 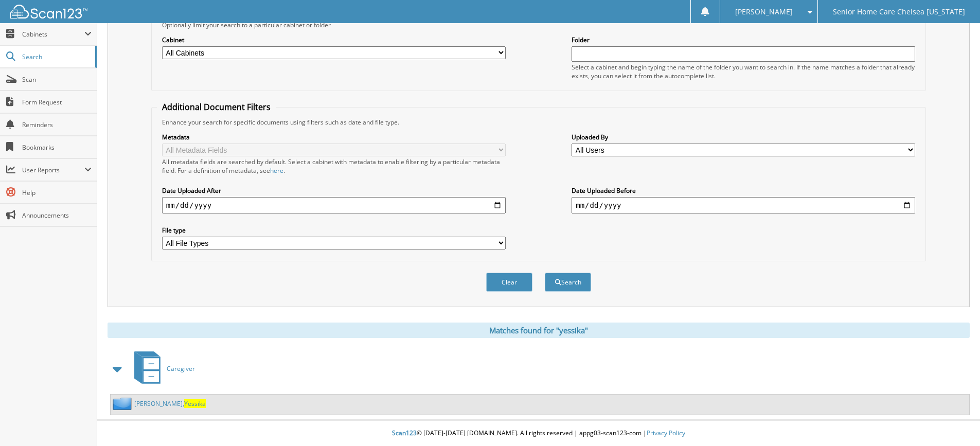 What do you see at coordinates (57, 124) in the screenshot?
I see `span: Reminders` at bounding box center [57, 124].